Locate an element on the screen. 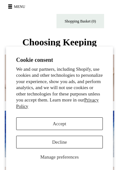 The image size is (119, 170). a: Shopping Basket (0) is located at coordinates (80, 21).